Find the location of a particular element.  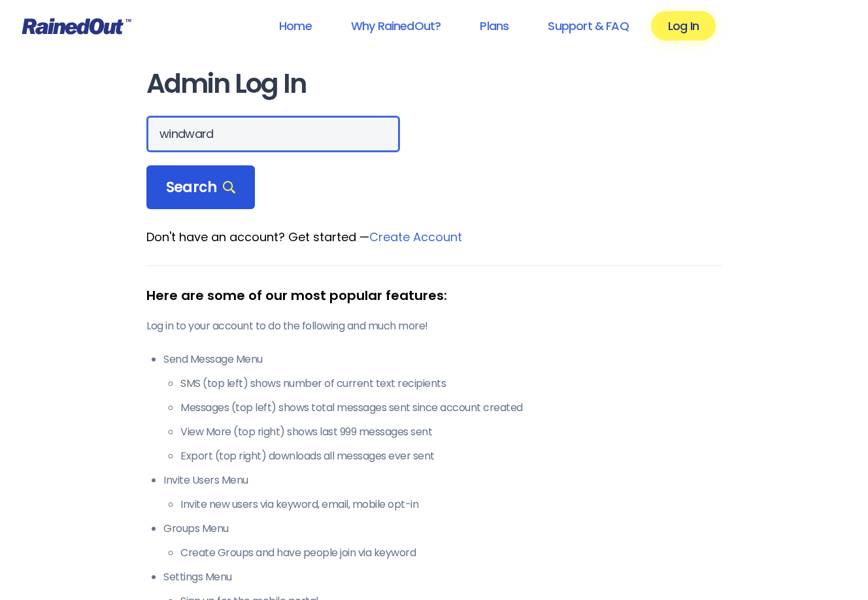

a: Create Account is located at coordinates (416, 237).